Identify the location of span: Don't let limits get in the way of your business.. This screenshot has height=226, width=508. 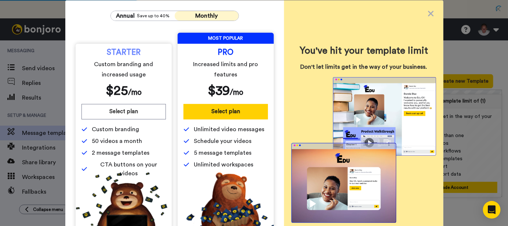
(364, 67).